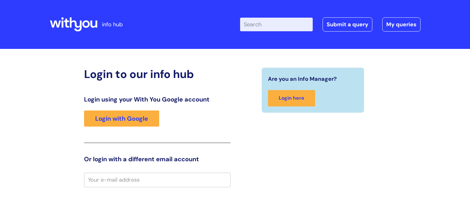  What do you see at coordinates (121, 118) in the screenshot?
I see `a: Login with Google` at bounding box center [121, 118].